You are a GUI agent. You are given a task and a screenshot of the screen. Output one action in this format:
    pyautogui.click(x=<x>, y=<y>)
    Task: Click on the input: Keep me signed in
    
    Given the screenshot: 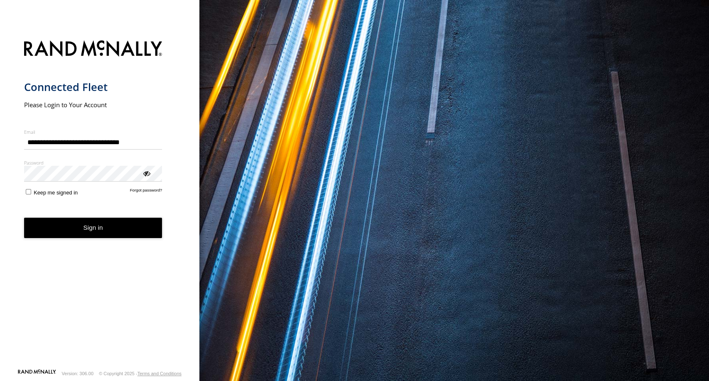 What is the action you would take?
    pyautogui.click(x=28, y=191)
    